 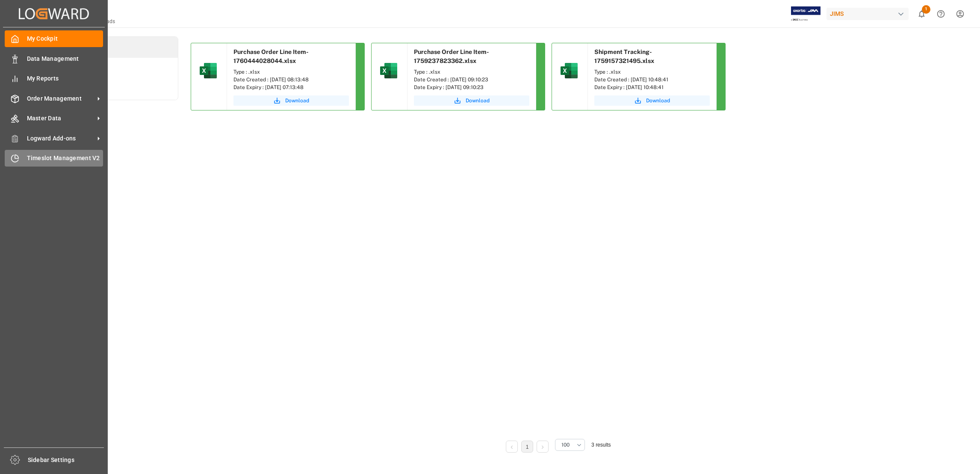 I want to click on img: Exertis%20JAM%20-%20Email%20Logo.jpg_1722504956.jpg, so click(x=806, y=14).